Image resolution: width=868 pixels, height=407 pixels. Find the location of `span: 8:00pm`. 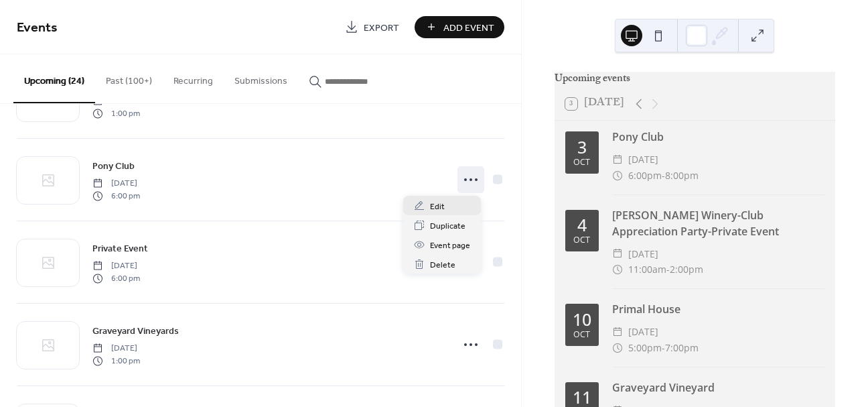

span: 8:00pm is located at coordinates (682, 175).